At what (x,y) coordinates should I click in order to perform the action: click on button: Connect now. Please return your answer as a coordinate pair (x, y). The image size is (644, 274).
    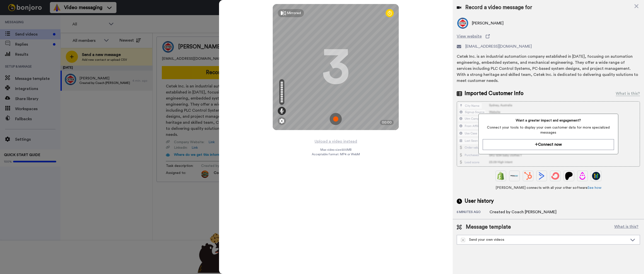
    Looking at the image, I should click on (548, 144).